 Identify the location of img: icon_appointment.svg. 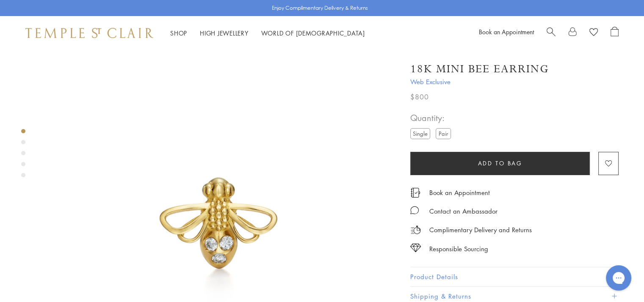
(415, 193).